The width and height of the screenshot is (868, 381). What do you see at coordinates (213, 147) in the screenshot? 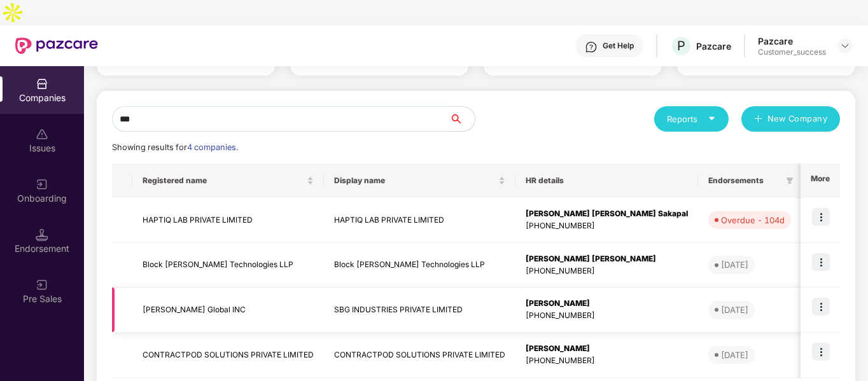
I see `span: 4 companies.` at bounding box center [213, 147].